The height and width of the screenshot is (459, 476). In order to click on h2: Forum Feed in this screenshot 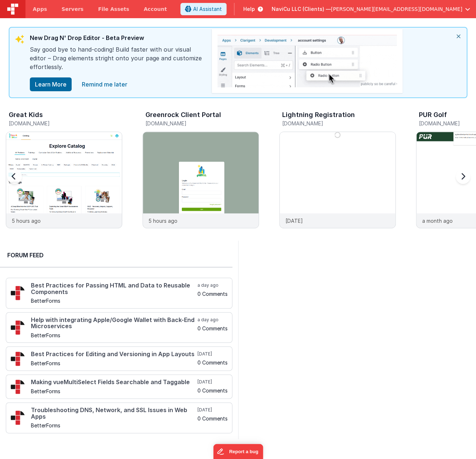, I will do `click(116, 255)`.